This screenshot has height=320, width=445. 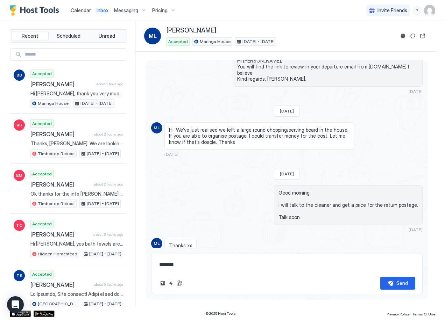 I want to click on a: Host Tools Logo, so click(x=36, y=10).